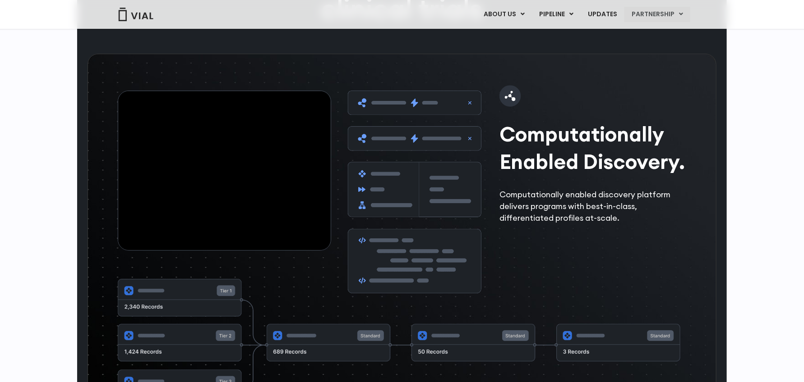  I want to click on a: PIPELINEMenu Toggle, so click(556, 14).